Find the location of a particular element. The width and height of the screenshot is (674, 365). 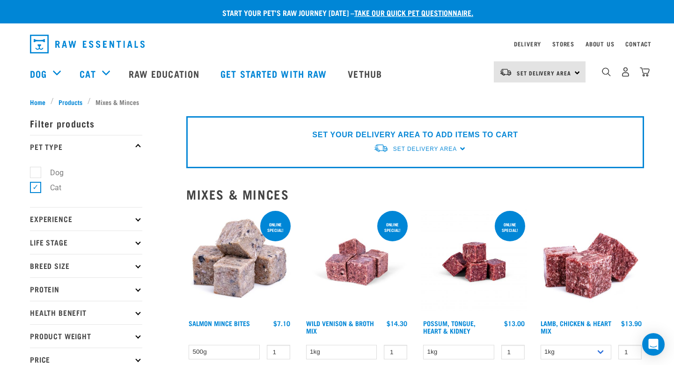

p: Health Benefit is located at coordinates (86, 312).